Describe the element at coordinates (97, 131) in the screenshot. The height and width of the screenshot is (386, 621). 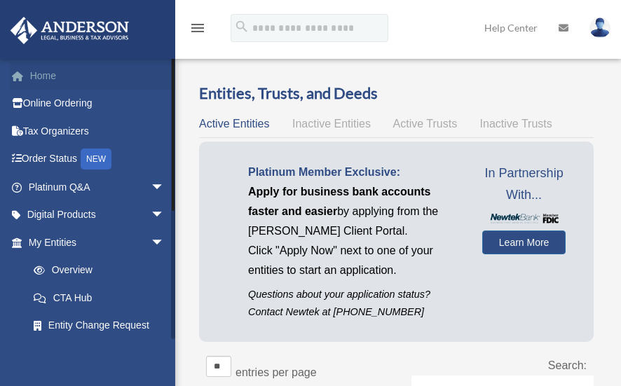
I see `a: Tax Organizers` at that location.